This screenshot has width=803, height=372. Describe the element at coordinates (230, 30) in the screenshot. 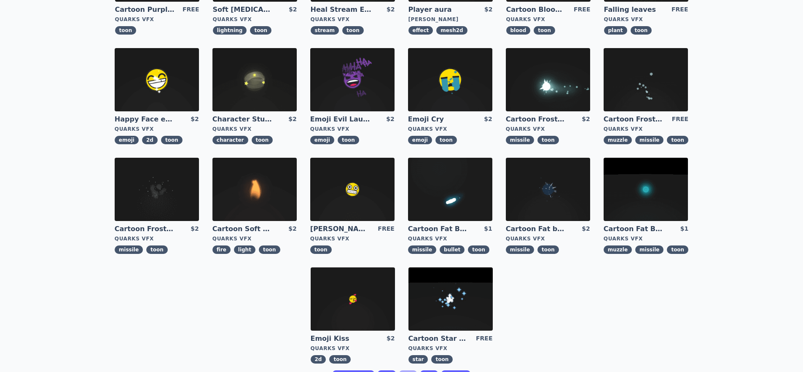

I see `span: lightning` at that location.